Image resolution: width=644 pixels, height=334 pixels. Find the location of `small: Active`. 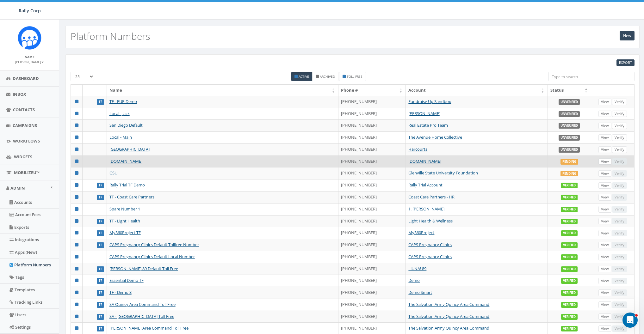

small: Active is located at coordinates (304, 76).